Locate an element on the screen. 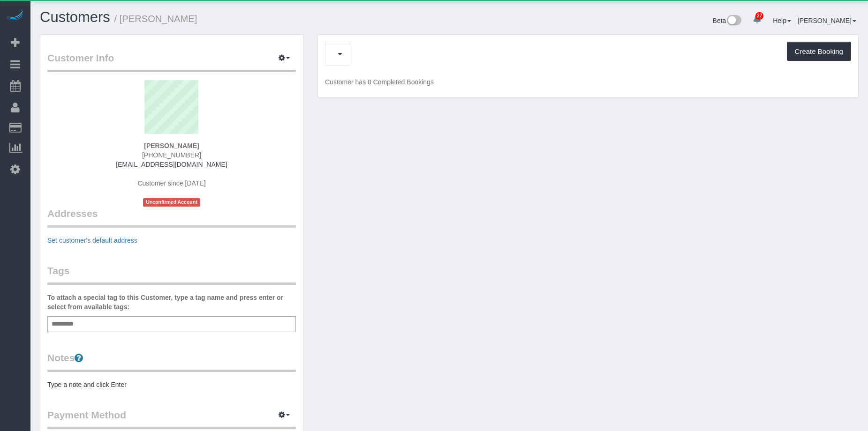 The image size is (868, 431). a: Help is located at coordinates (781, 21).